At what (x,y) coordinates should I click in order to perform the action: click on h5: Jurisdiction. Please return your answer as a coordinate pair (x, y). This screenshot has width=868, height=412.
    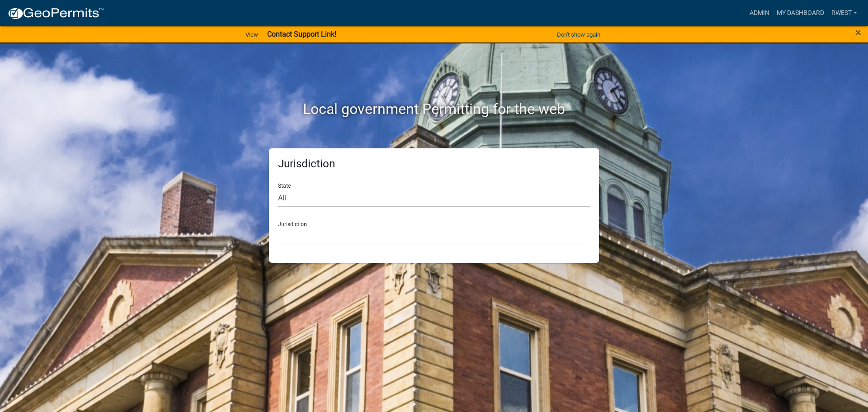
    Looking at the image, I should click on (434, 164).